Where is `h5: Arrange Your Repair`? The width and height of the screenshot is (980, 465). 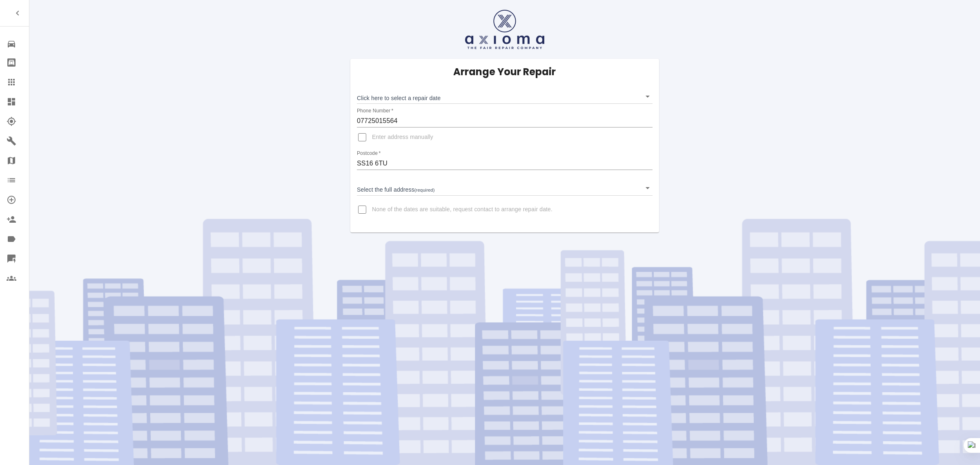 h5: Arrange Your Repair is located at coordinates (505, 72).